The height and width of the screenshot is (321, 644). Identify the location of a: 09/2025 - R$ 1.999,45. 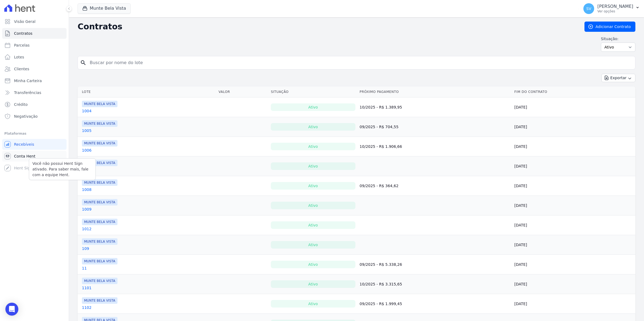
(382, 304).